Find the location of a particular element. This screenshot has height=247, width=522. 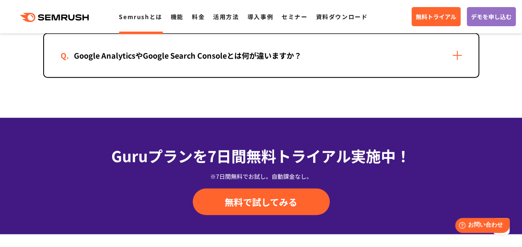

a: 無料で試してみる is located at coordinates (261, 201).